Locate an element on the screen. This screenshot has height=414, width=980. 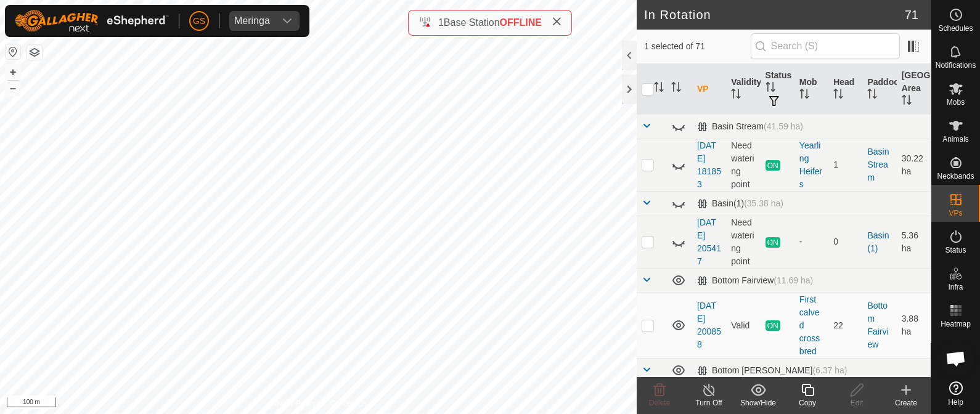
div: Copy is located at coordinates (807, 403).